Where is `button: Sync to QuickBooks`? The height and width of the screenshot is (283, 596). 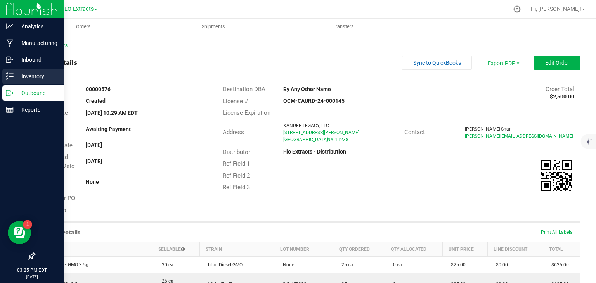 button: Sync to QuickBooks is located at coordinates (437, 63).